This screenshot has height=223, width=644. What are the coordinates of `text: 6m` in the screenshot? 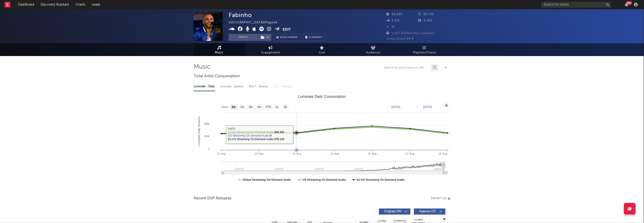 It's located at (259, 107).